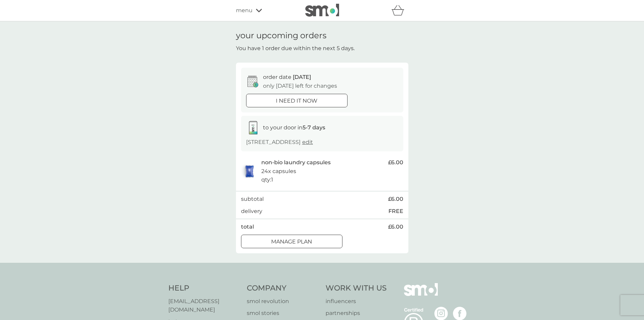  What do you see at coordinates (356, 301) in the screenshot?
I see `p: influencers` at bounding box center [356, 301].